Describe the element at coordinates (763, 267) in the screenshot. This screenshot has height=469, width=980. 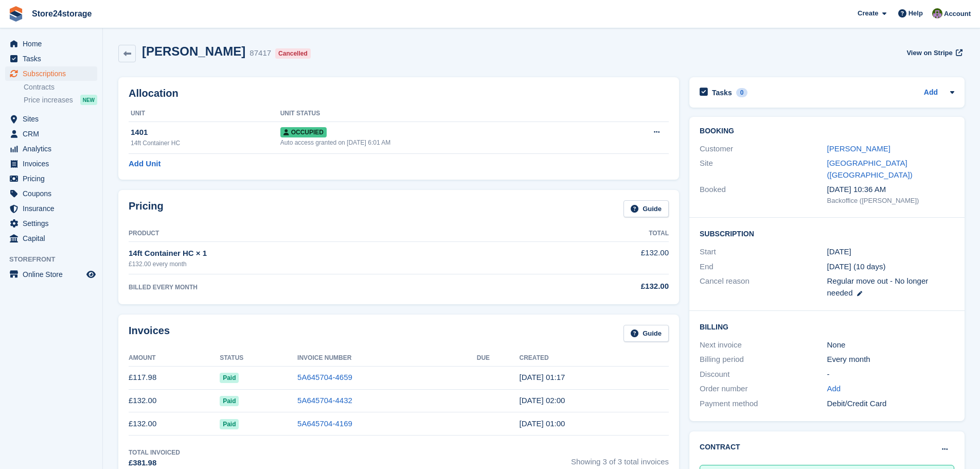
I see `div: End` at that location.